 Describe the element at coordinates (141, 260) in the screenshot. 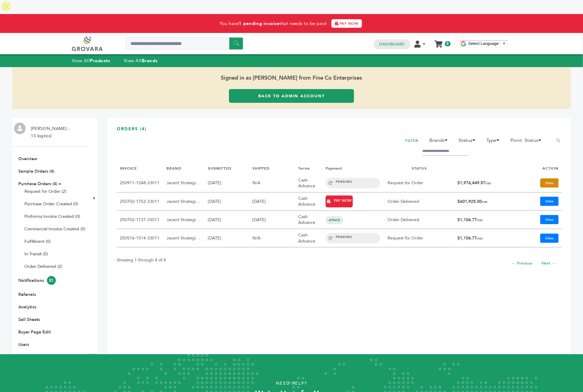

I see `p: Showing 1 through 4 of 4` at that location.